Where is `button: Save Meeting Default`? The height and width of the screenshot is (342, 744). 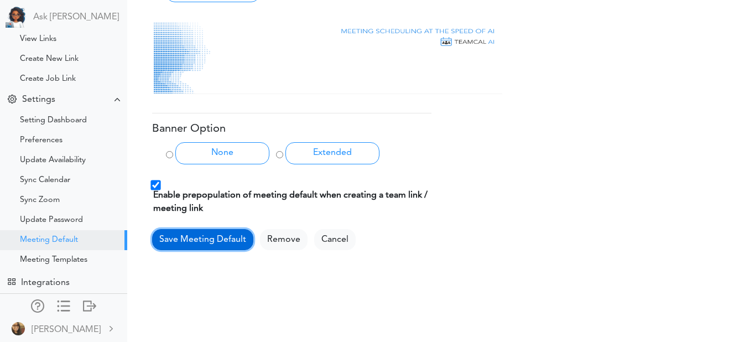 button: Save Meeting Default is located at coordinates (203, 240).